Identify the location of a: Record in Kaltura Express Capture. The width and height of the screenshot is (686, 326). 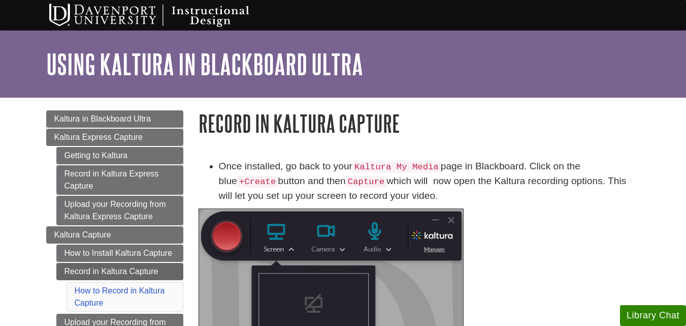
(120, 180).